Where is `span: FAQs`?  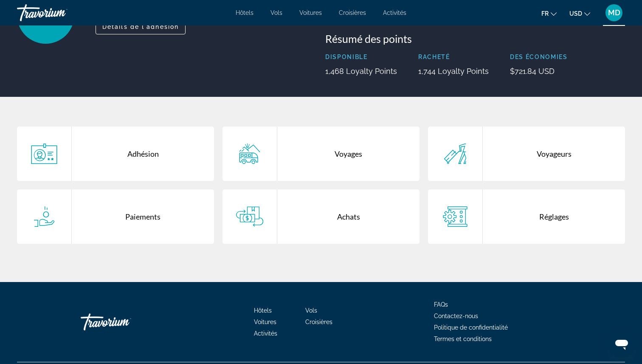
span: FAQs is located at coordinates (440, 304).